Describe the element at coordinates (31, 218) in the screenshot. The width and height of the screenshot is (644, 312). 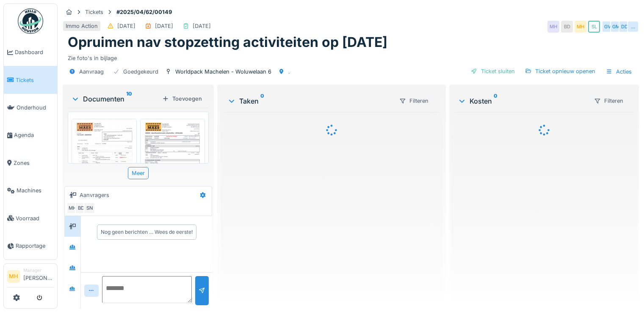
I see `a: Voorraad` at that location.